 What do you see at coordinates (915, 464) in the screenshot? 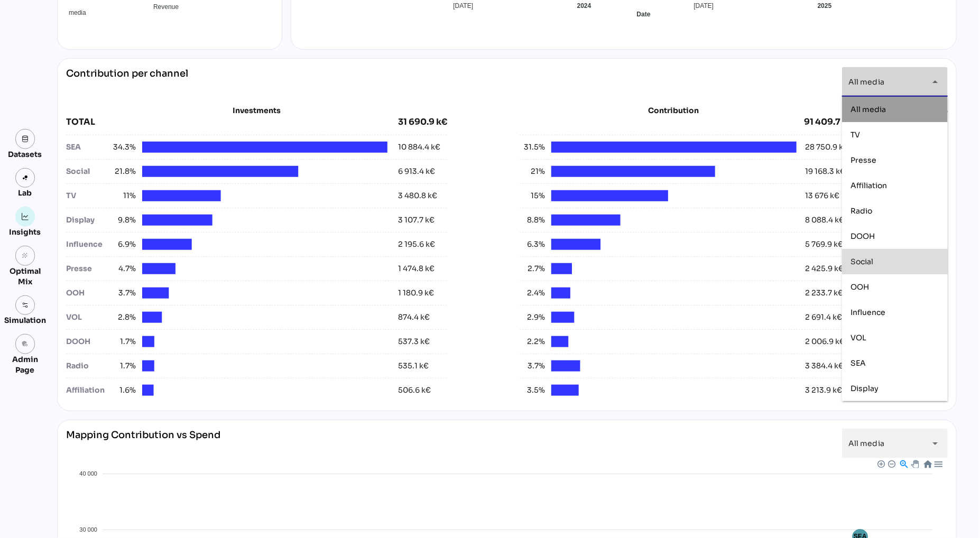
I see `div: Panning` at bounding box center [915, 464].